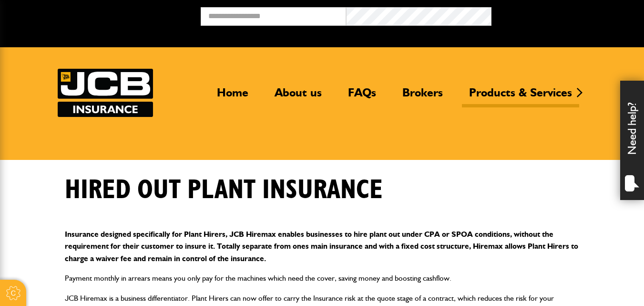  What do you see at coordinates (233, 96) in the screenshot?
I see `a: Home` at bounding box center [233, 96].